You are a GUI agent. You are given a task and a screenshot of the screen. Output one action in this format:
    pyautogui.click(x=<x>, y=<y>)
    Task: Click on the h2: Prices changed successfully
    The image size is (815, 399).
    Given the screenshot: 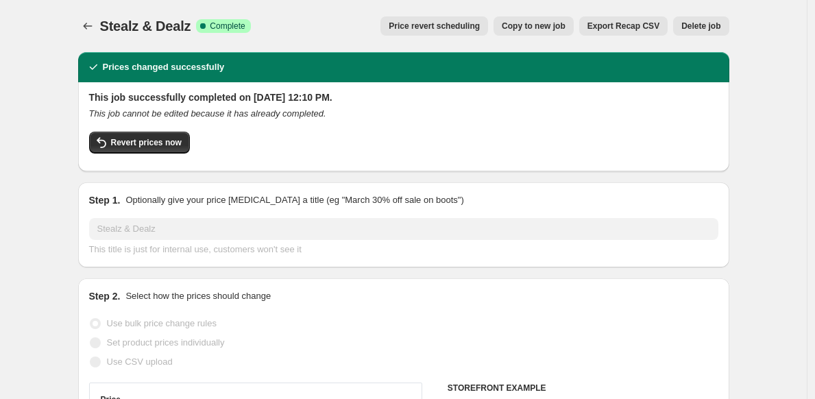 What is the action you would take?
    pyautogui.click(x=164, y=67)
    